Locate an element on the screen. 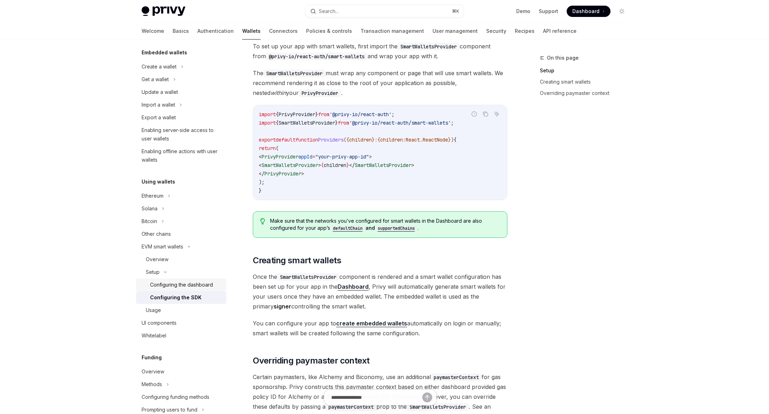 The width and height of the screenshot is (769, 414). a: Authentication is located at coordinates (215, 31).